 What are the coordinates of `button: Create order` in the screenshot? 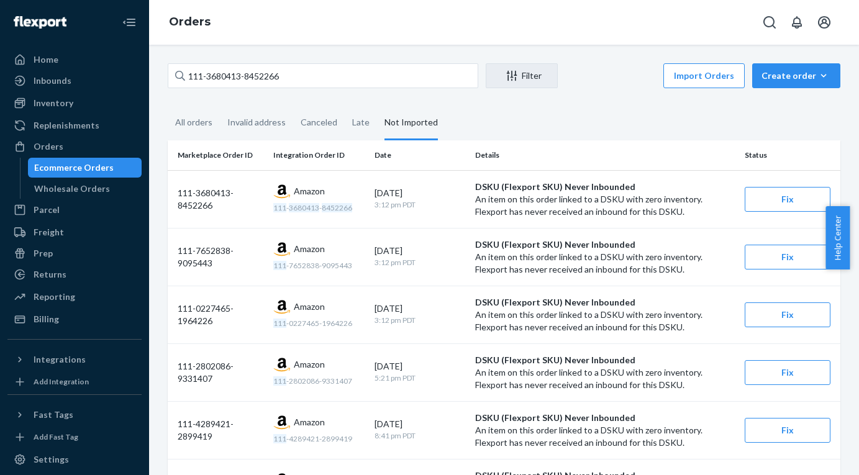 It's located at (797, 76).